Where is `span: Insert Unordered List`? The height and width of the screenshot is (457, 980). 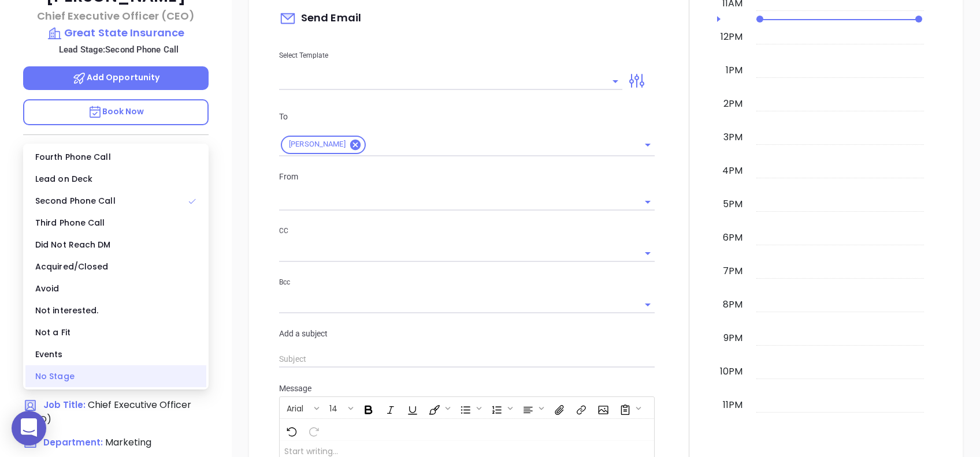
span: Insert Unordered List is located at coordinates (469, 408).